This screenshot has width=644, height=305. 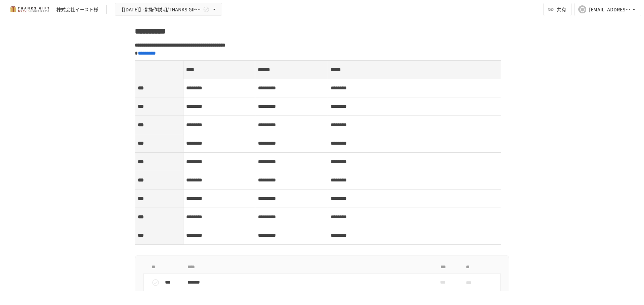 What do you see at coordinates (156, 282) in the screenshot?
I see `button: status` at bounding box center [156, 282].